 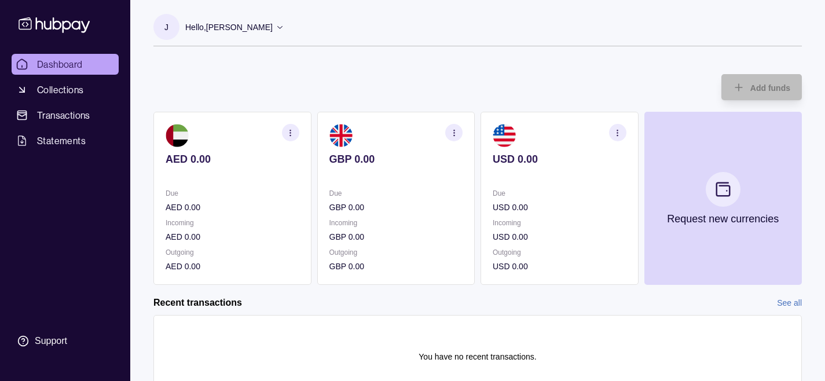 I want to click on h2: Recent transactions, so click(x=198, y=303).